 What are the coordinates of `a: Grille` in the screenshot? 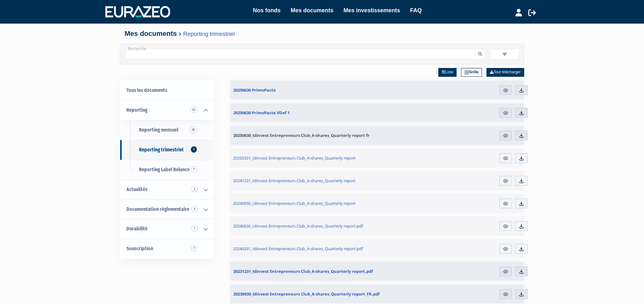 It's located at (472, 73).